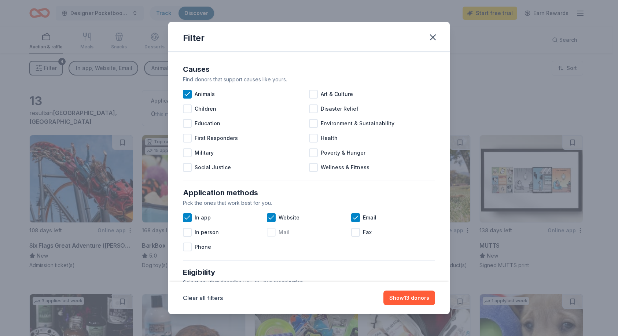 The height and width of the screenshot is (336, 618). I want to click on span: Email, so click(369, 218).